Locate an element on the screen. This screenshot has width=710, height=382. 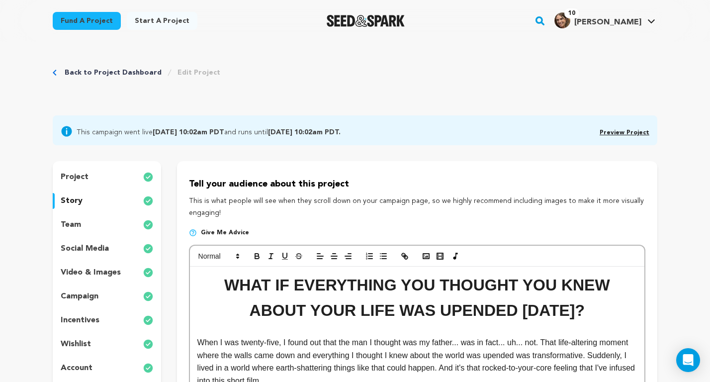
a: Rowan W.'s Profile is located at coordinates (605, 19).